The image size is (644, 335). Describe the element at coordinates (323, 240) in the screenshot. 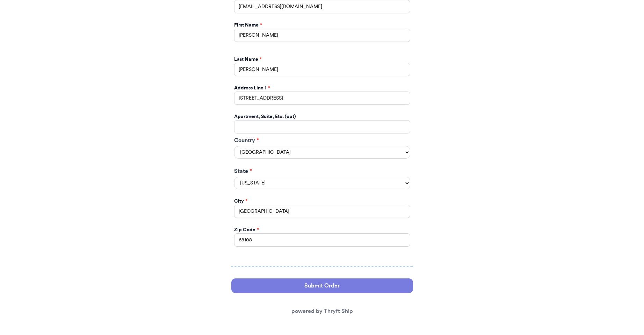

I see `input: 12345` at that location.